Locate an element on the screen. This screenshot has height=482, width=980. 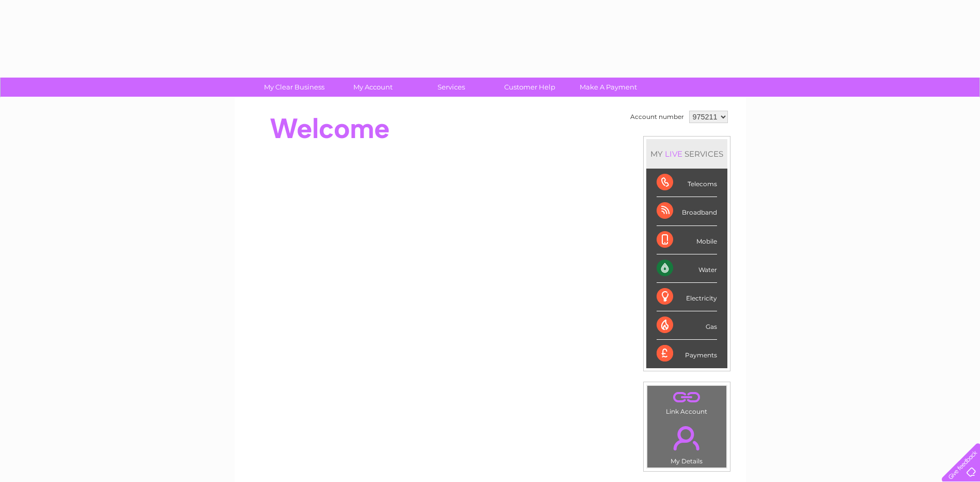
td: My Details is located at coordinates (686, 442).